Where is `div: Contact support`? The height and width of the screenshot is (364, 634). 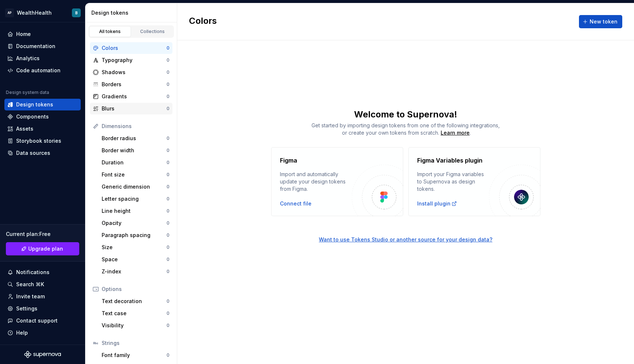
div: Contact support is located at coordinates (37, 321).